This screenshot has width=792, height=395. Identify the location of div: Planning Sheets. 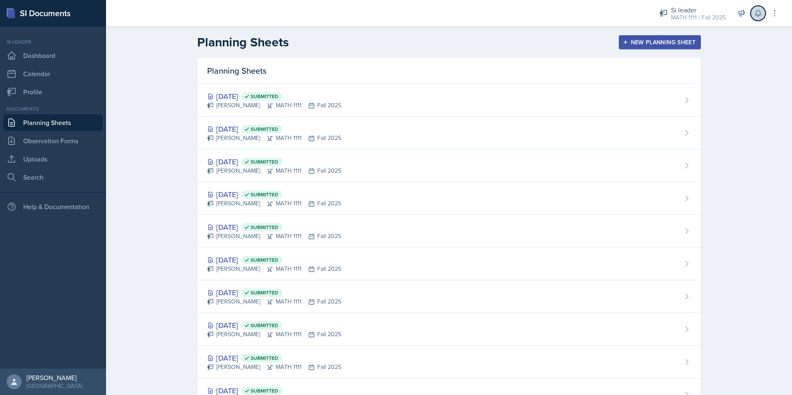
(449, 71).